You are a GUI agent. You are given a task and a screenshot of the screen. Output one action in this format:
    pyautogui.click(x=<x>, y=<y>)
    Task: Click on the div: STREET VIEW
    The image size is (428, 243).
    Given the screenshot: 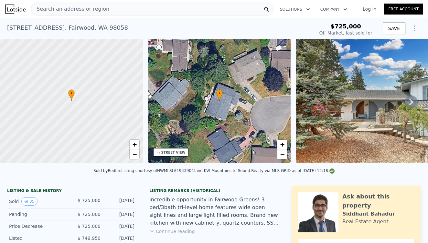 What is the action you would take?
    pyautogui.click(x=173, y=153)
    